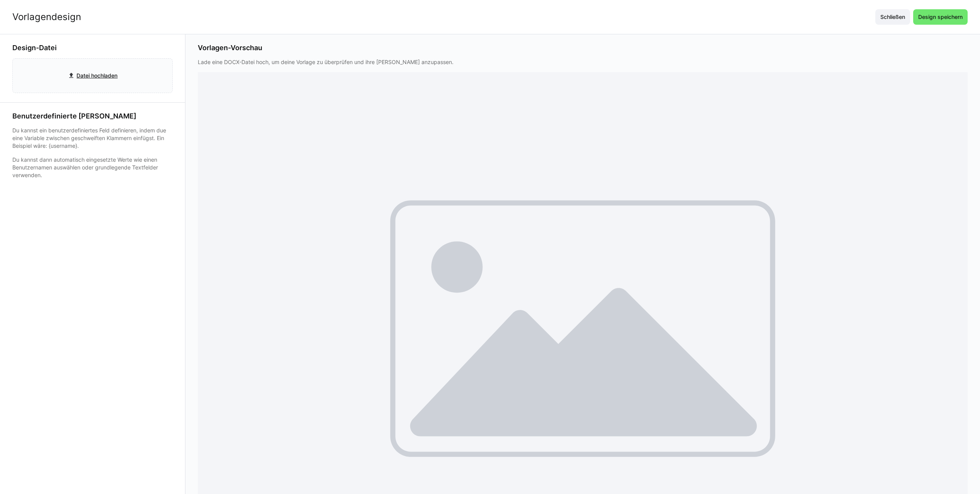  I want to click on h3: Vorlagen-Vorschau, so click(582, 48).